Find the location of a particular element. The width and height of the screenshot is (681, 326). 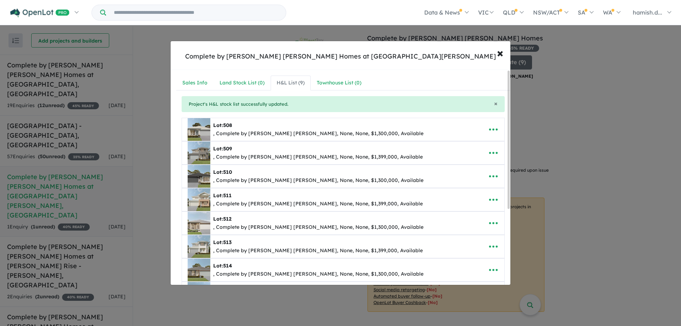

img: Complete%20by%20McDonald%20Jones%20Homes%20at%20Mount%20Terry%20-%20Albion%20Park%20-%20Lot%20515... is located at coordinates (199, 293).